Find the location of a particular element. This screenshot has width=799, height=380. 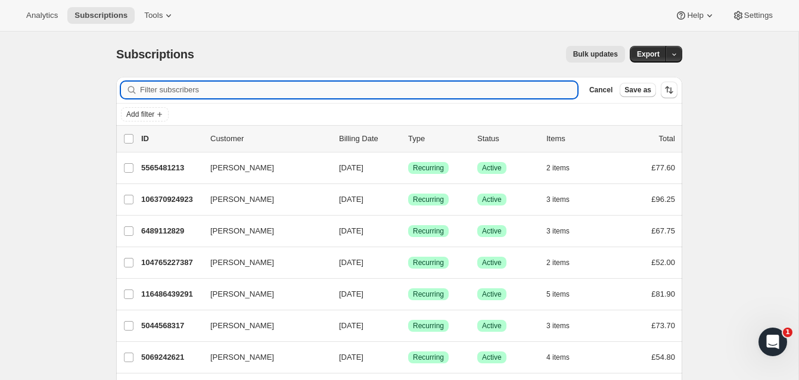

p: 106370924923 is located at coordinates (171, 199).